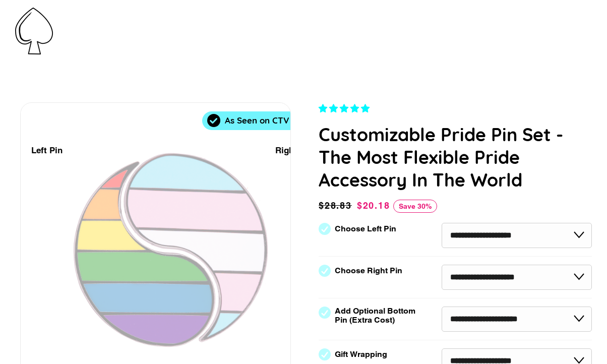  What do you see at coordinates (337, 206) in the screenshot?
I see `span: $28.83` at bounding box center [337, 206].